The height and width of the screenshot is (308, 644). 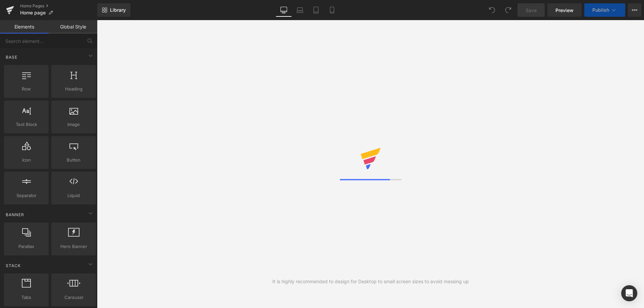 I want to click on span: Hero Banner, so click(x=73, y=246).